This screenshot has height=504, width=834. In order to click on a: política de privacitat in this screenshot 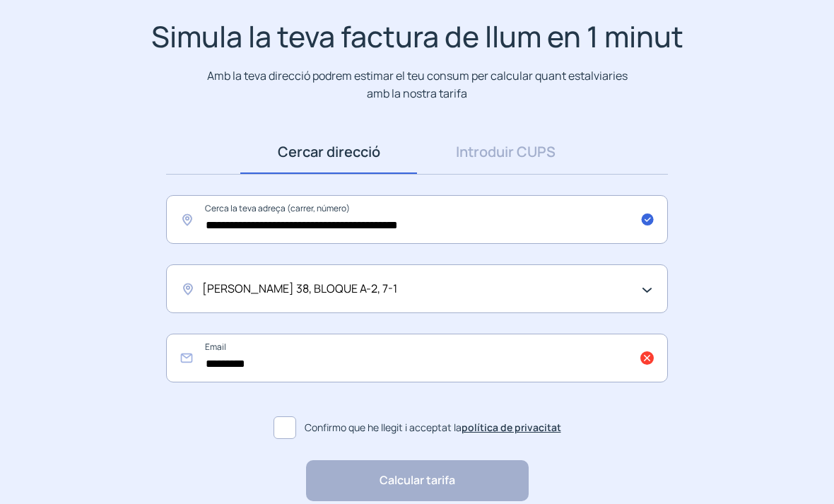, I will do `click(512, 426)`.